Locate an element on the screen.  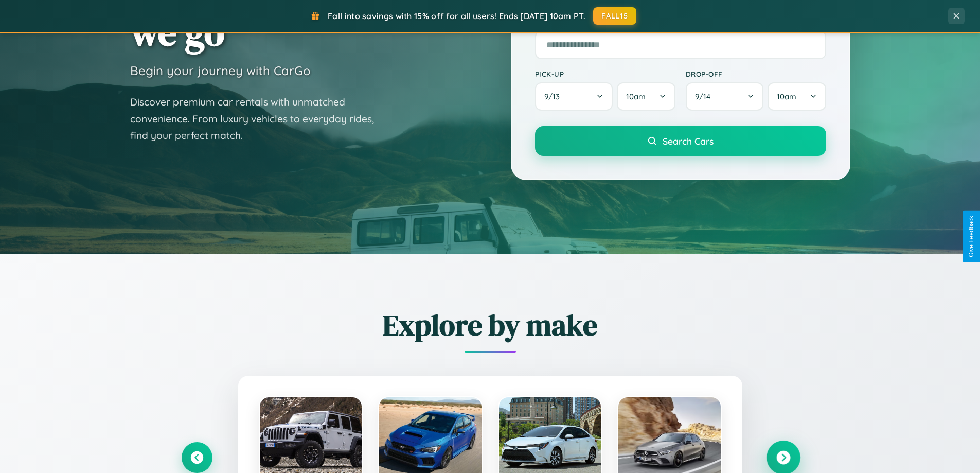
h2: Explore by make is located at coordinates (490, 325).